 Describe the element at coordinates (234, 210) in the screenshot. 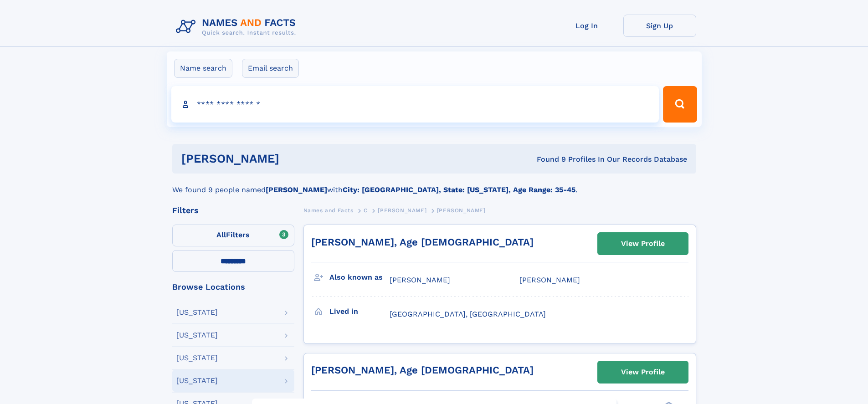

I see `div: Filters` at that location.